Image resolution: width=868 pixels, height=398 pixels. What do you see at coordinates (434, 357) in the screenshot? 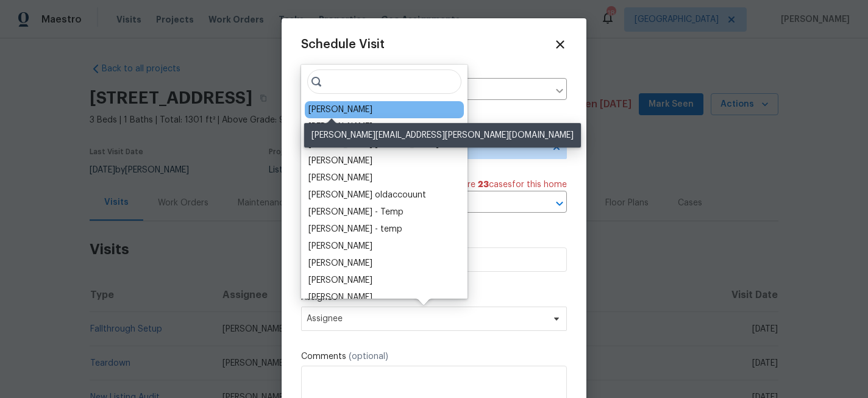
I see `label: Comments` at bounding box center [434, 357].